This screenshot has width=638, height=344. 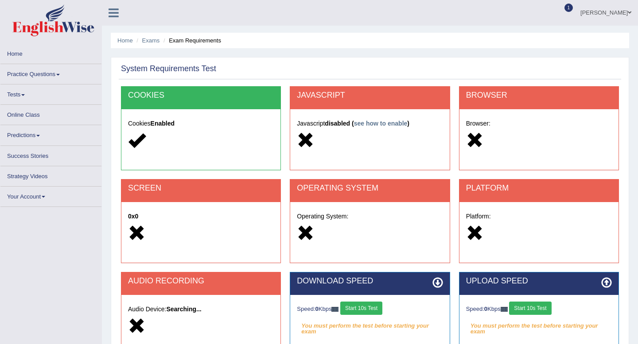 What do you see at coordinates (151, 40) in the screenshot?
I see `a: Exams` at bounding box center [151, 40].